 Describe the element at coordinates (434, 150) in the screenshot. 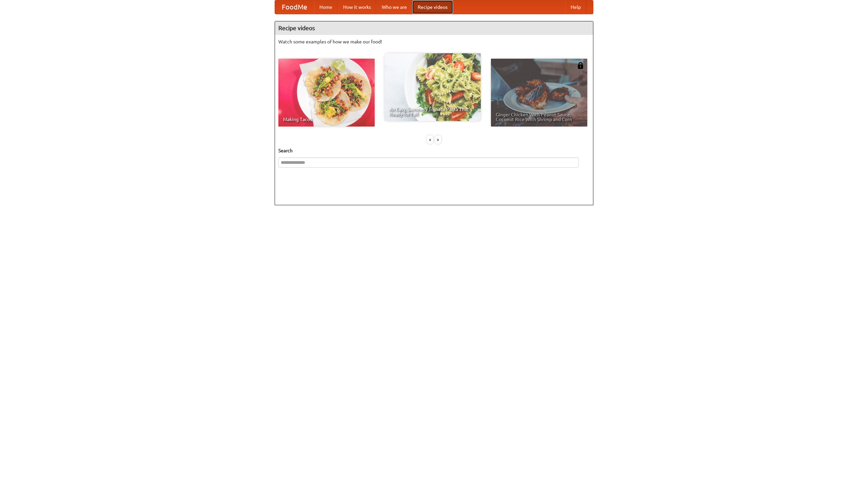

I see `h5: Search` at that location.